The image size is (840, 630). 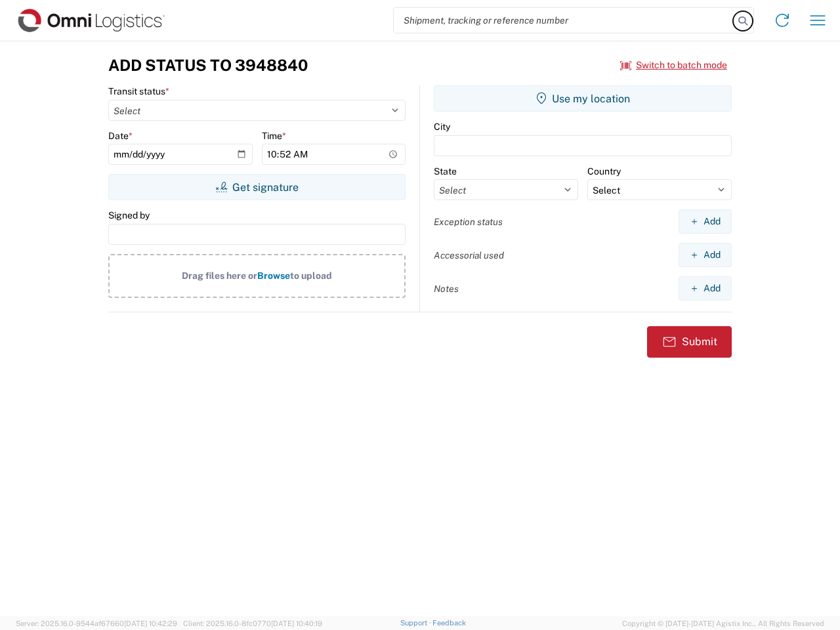 I want to click on h3: Add Status to 3948840, so click(x=208, y=65).